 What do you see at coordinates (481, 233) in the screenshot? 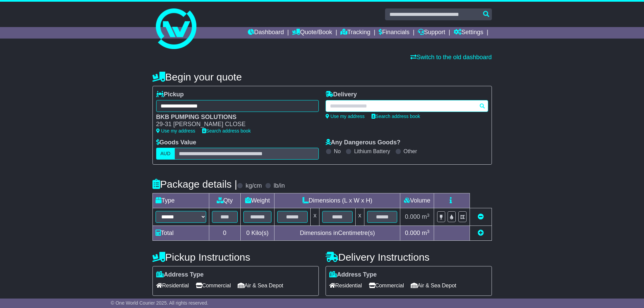
I see `a: Add new item` at bounding box center [481, 233].